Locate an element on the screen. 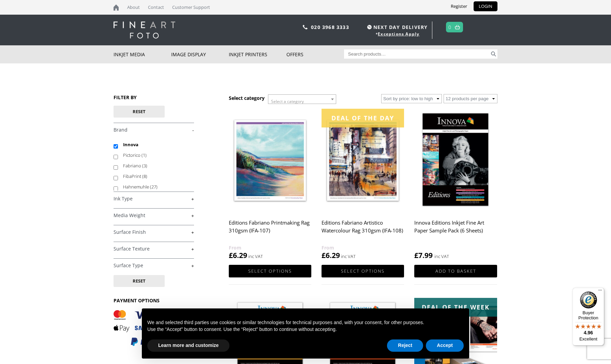  strong: inc VAT is located at coordinates (442, 256).